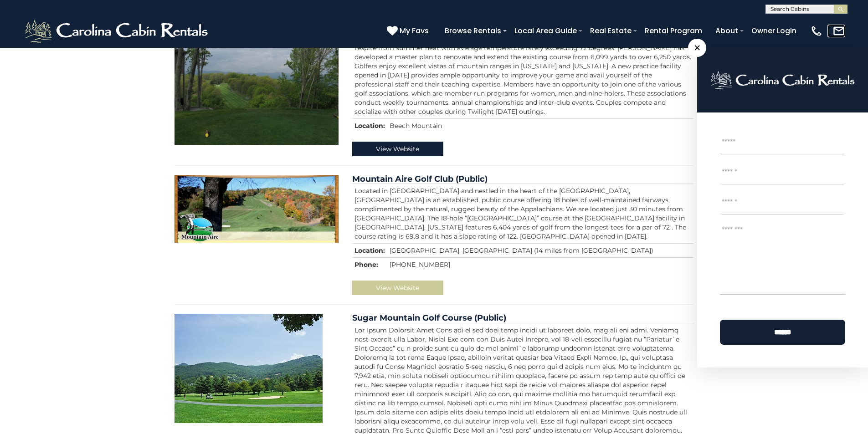 This screenshot has height=434, width=868. Describe the element at coordinates (727, 31) in the screenshot. I see `a: About` at that location.